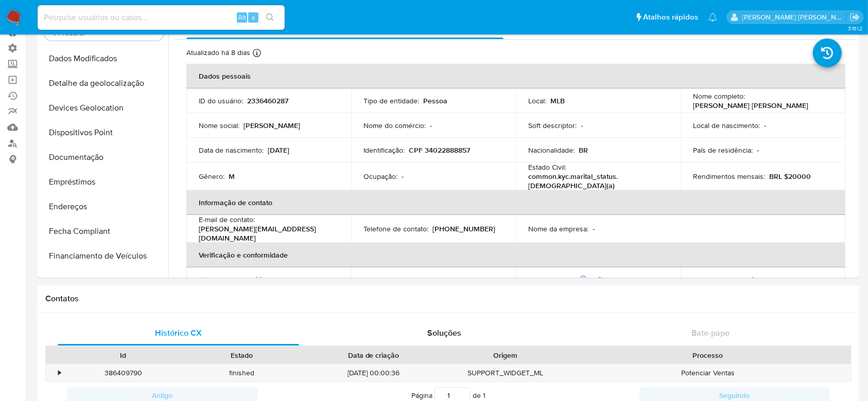 The height and width of the screenshot is (401, 868). Describe the element at coordinates (708, 373) in the screenshot. I see `div: Potenciar Ventas` at that location.